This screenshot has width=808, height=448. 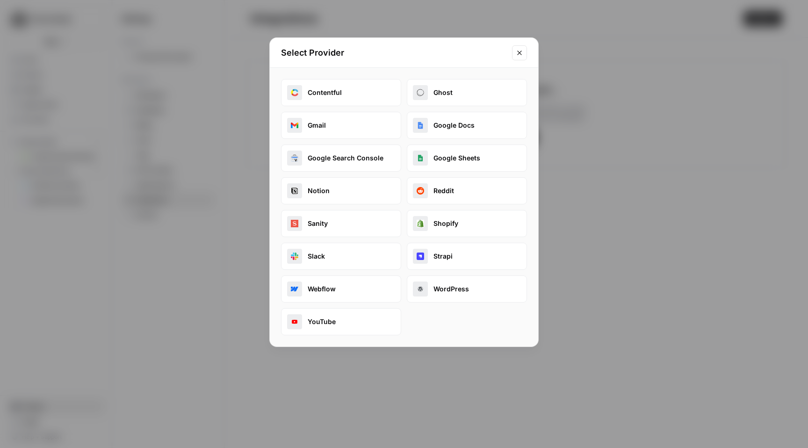 I want to click on button: gmailGmail, so click(x=341, y=125).